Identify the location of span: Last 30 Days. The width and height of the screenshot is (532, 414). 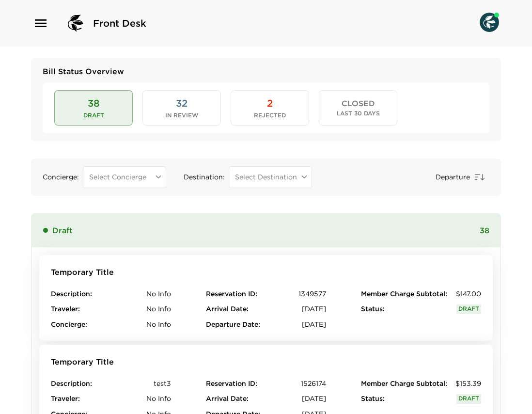
(358, 113).